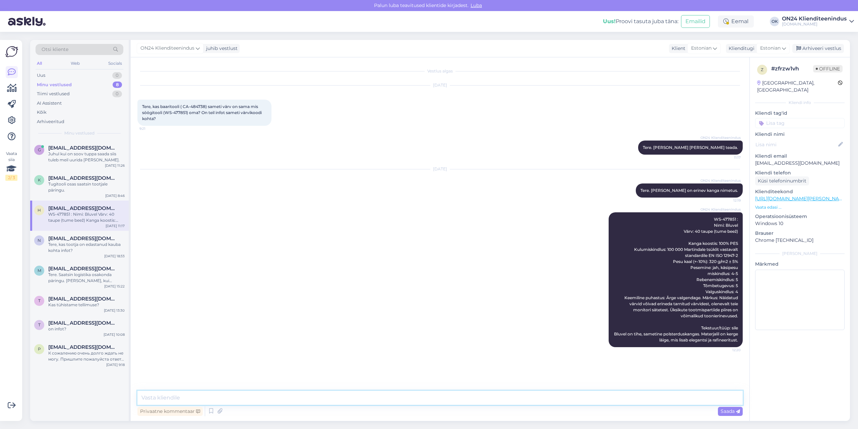 The width and height of the screenshot is (858, 429). What do you see at coordinates (800, 233) in the screenshot?
I see `p: Brauser` at bounding box center [800, 233].